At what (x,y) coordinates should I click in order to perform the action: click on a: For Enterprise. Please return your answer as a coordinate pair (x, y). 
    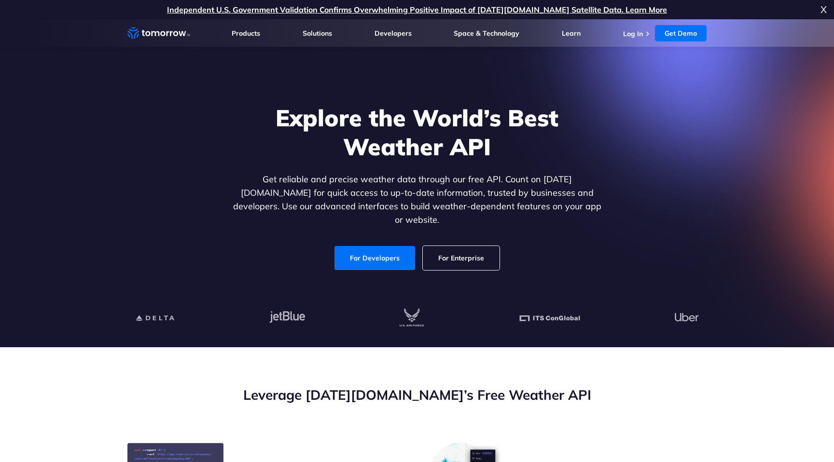
    Looking at the image, I should click on (461, 258).